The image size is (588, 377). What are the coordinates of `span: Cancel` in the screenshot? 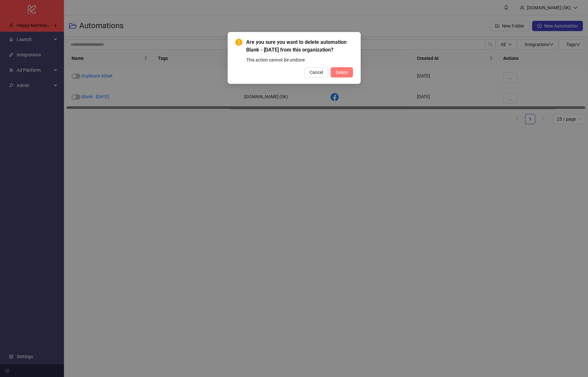 It's located at (317, 72).